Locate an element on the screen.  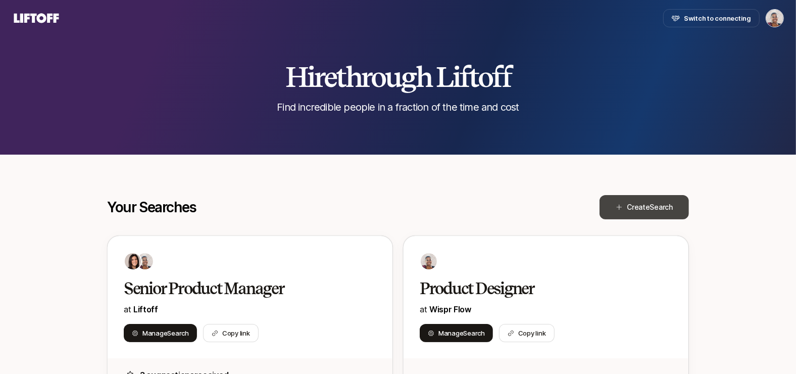
button: CreateSearch is located at coordinates (644, 207).